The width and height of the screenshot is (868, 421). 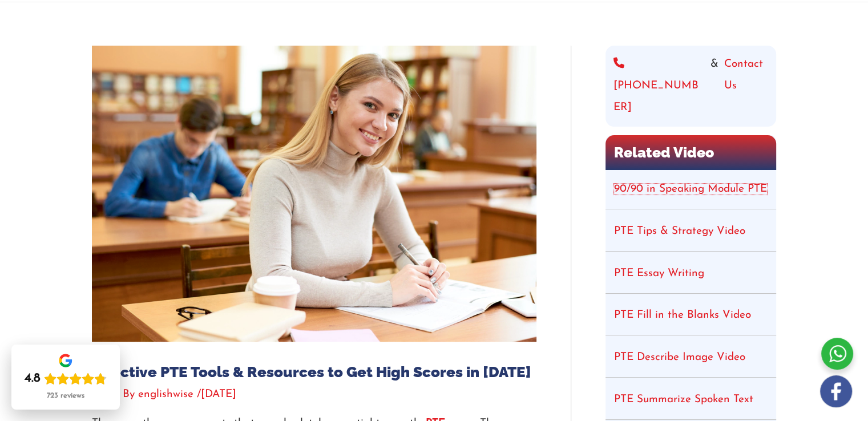 I want to click on a: PTE Describe Image Video, so click(x=679, y=357).